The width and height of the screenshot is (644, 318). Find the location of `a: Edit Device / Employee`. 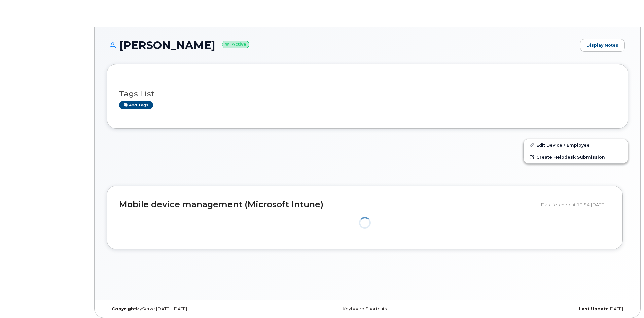

a: Edit Device / Employee is located at coordinates (576, 145).